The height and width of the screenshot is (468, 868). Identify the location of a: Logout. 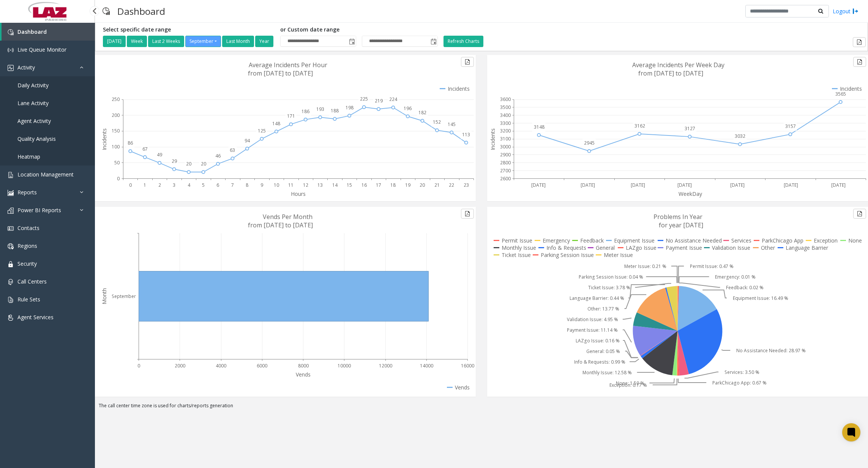
(845, 11).